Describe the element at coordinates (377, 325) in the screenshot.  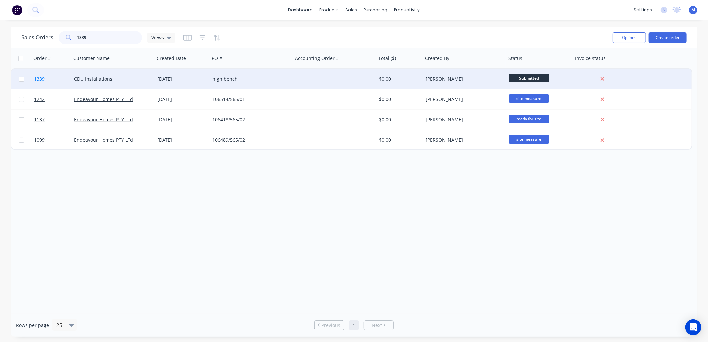
I see `span: Next` at that location.